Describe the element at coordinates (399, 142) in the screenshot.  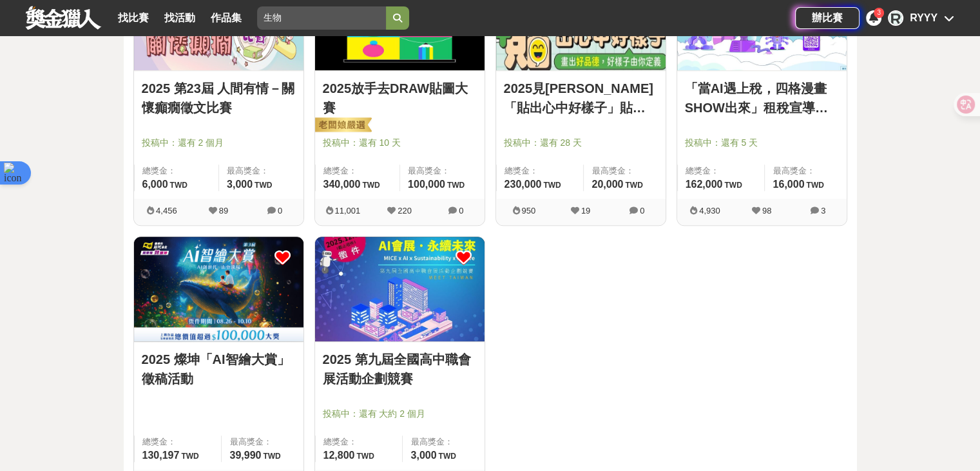
I see `span: 投稿中：還有 10 天` at that location.